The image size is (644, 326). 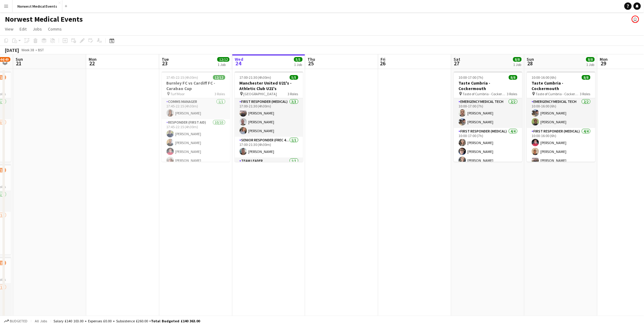 What do you see at coordinates (238, 63) in the screenshot?
I see `span: 24` at bounding box center [238, 63].